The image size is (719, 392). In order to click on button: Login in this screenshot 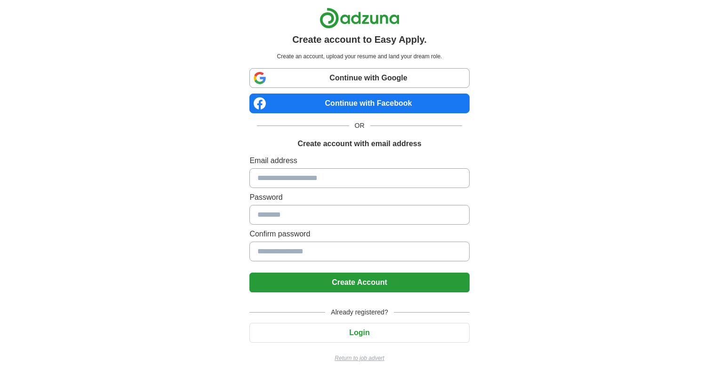, I will do `click(359, 333)`.